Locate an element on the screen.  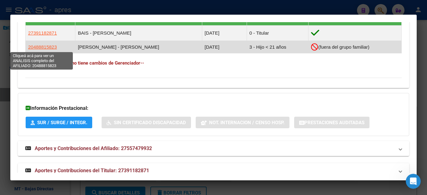
span: 27391182871 is located at coordinates (42, 33).